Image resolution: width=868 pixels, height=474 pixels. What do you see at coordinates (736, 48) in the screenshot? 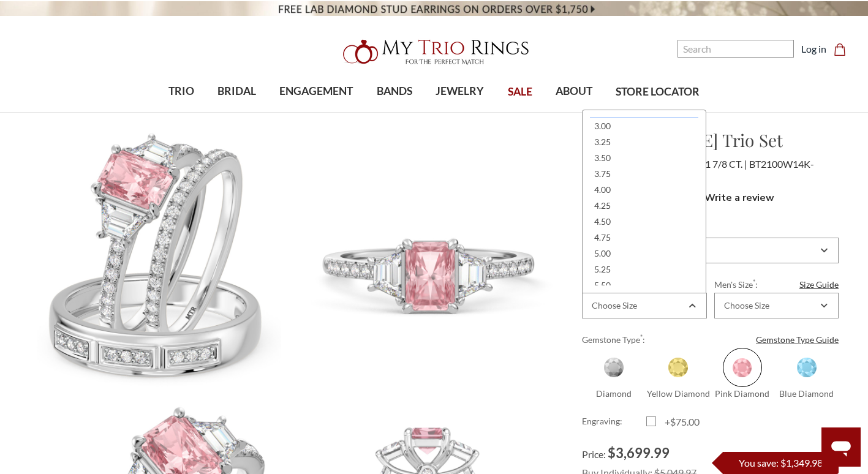
I see `input: Search` at bounding box center [736, 48].